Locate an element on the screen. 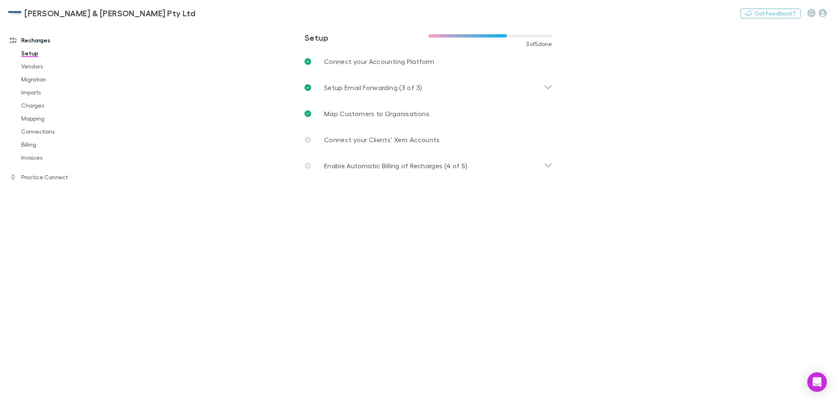 The height and width of the screenshot is (400, 835). div: Open Intercom Messenger is located at coordinates (817, 382).